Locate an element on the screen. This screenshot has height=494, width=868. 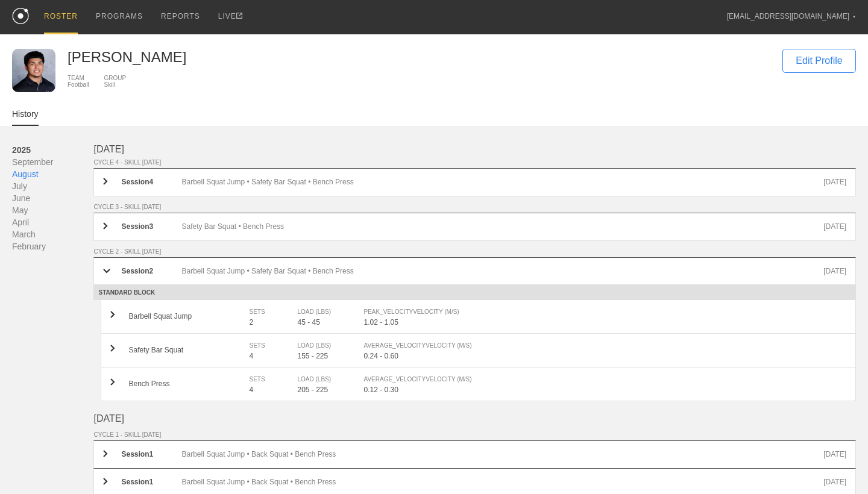
div: Chat Widget is located at coordinates (760, 424).